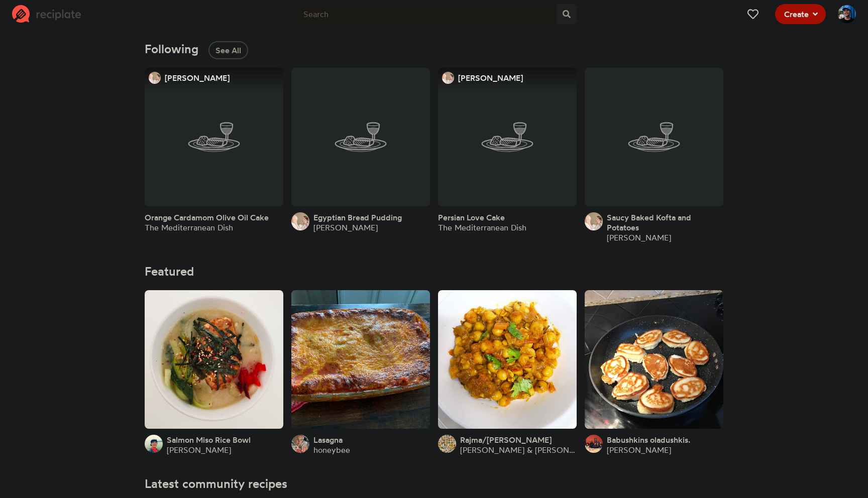 This screenshot has height=498, width=868. What do you see at coordinates (171, 49) in the screenshot?
I see `span: Following` at bounding box center [171, 49].